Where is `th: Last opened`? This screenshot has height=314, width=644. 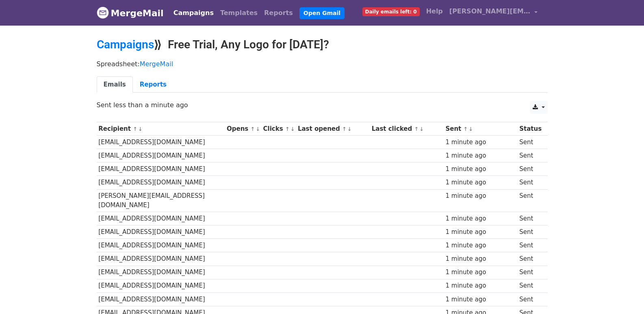 th: Last opened is located at coordinates (332, 128).